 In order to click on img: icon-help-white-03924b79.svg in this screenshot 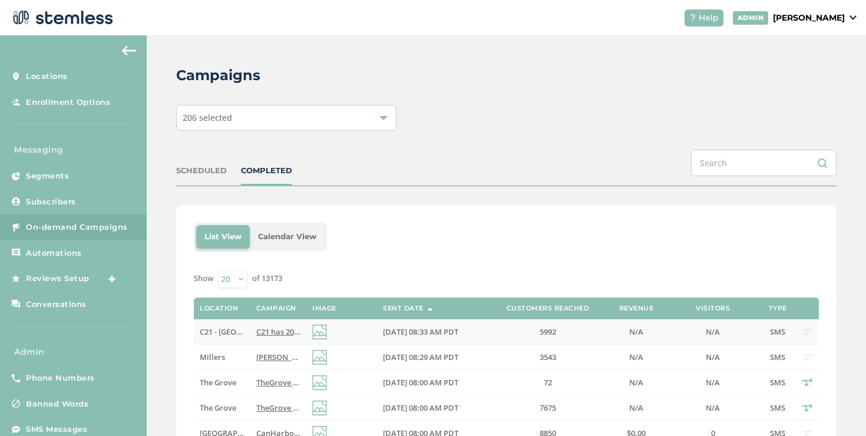, I will do `click(693, 18)`.